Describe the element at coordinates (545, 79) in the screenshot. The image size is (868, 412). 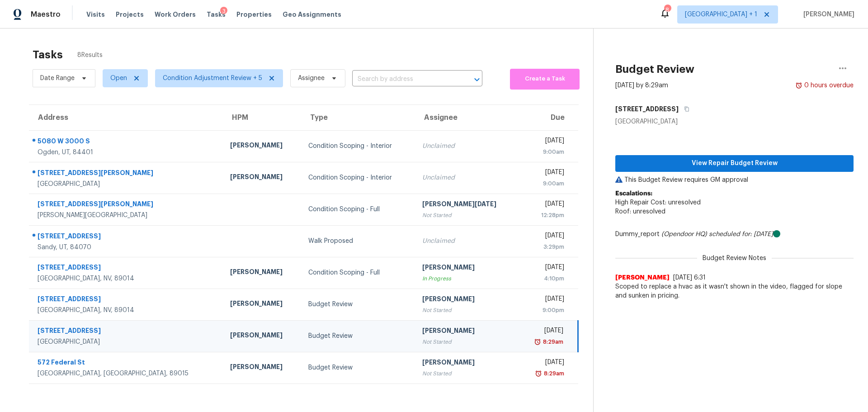
I see `button: Create a Task` at that location.